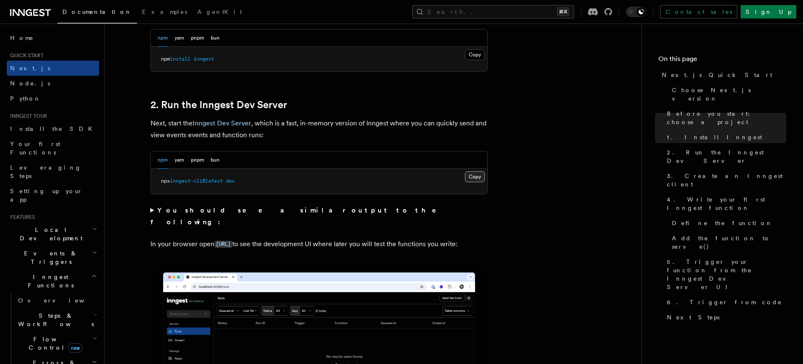 The image size is (803, 364). What do you see at coordinates (53, 258) in the screenshot?
I see `button: Events & Triggers` at bounding box center [53, 258].